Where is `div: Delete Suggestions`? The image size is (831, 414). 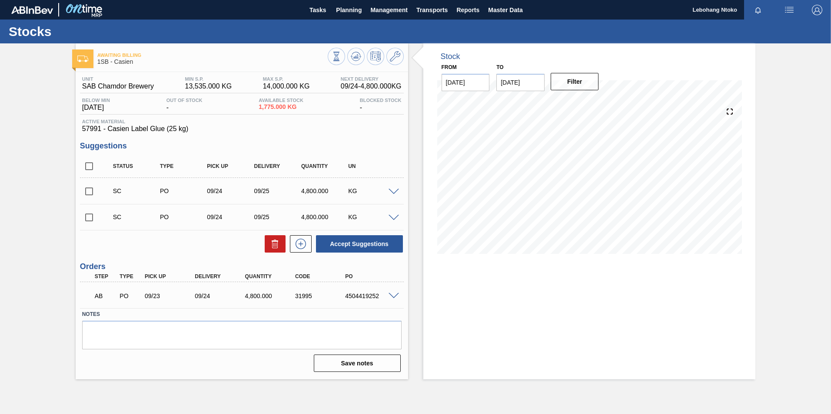 div: Delete Suggestions is located at coordinates (273, 244).